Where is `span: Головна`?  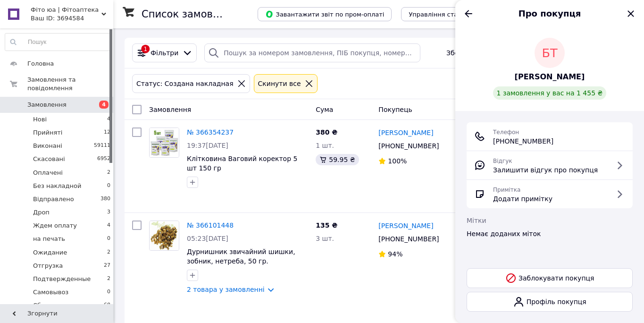 span: Головна is located at coordinates (41, 64).